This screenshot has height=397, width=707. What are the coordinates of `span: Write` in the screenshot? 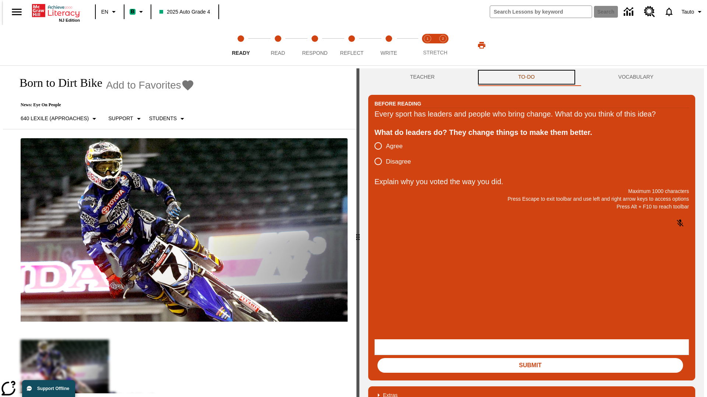 It's located at (388, 53).